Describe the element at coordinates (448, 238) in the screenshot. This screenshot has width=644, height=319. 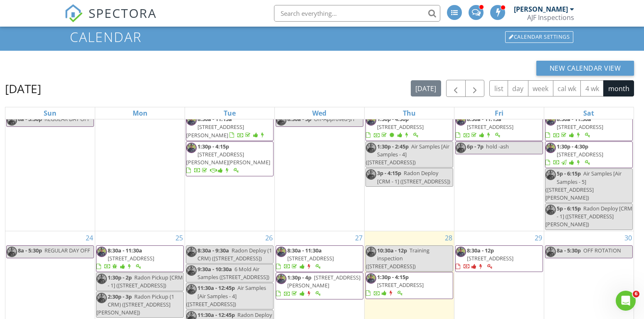
I see `a: Go to August 28, 2025` at that location.